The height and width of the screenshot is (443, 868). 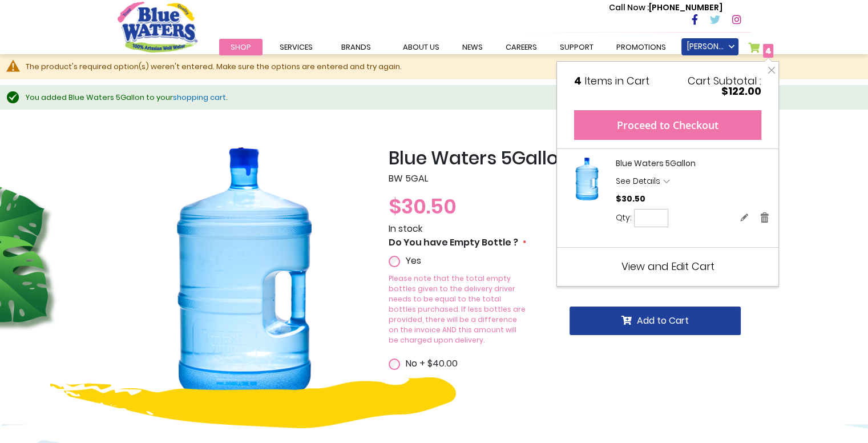 I want to click on a: shopping cart, so click(x=199, y=97).